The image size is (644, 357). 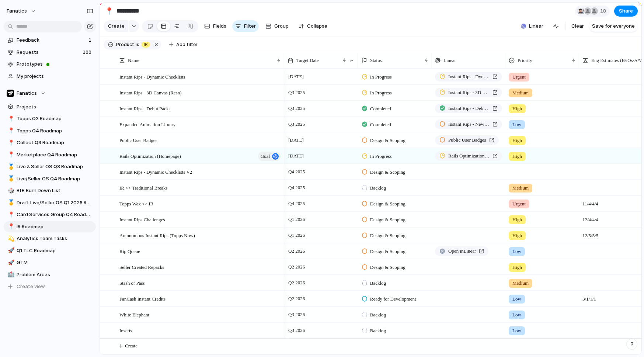 What do you see at coordinates (50, 142) in the screenshot?
I see `a: 📍Collect Q3 Roadmap` at bounding box center [50, 142].